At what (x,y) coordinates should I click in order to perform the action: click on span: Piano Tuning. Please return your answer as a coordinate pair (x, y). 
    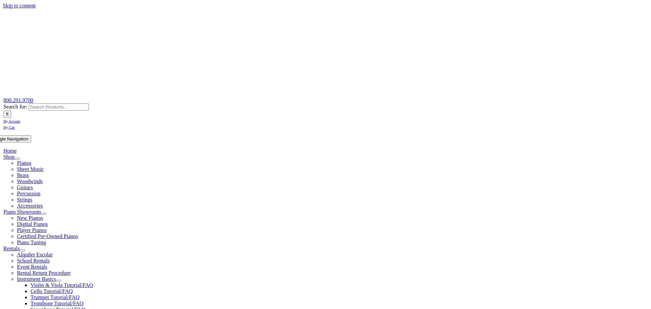
    Looking at the image, I should click on (32, 242).